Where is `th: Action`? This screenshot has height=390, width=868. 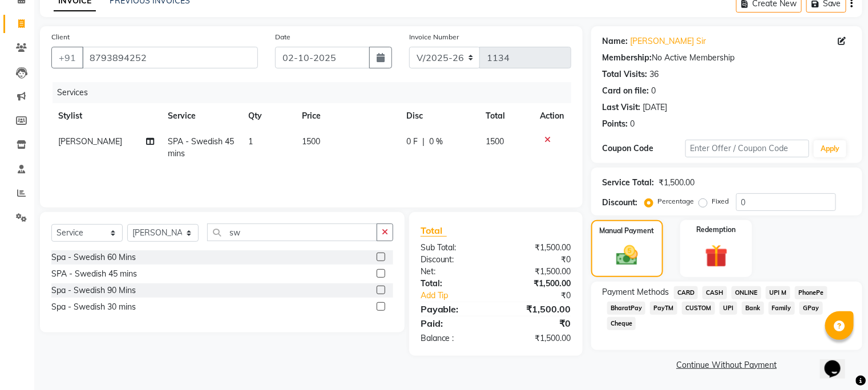 th: Action is located at coordinates (552, 116).